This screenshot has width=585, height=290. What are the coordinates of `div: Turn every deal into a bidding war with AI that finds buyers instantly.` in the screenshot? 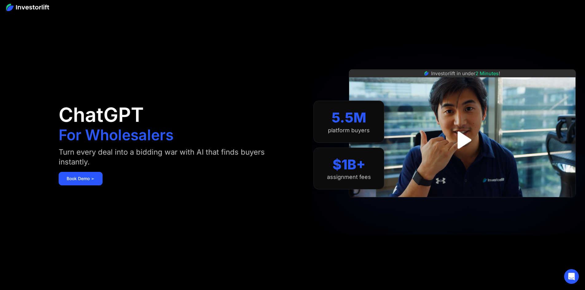 It's located at (169, 157).